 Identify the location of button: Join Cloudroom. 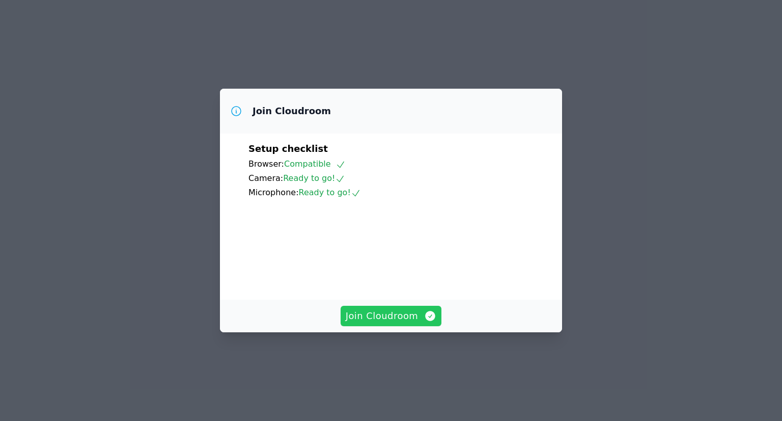
(391, 316).